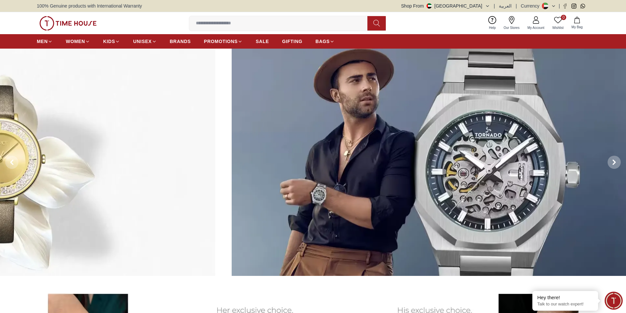 The width and height of the screenshot is (626, 313). Describe the element at coordinates (577, 27) in the screenshot. I see `span: My Bag` at that location.